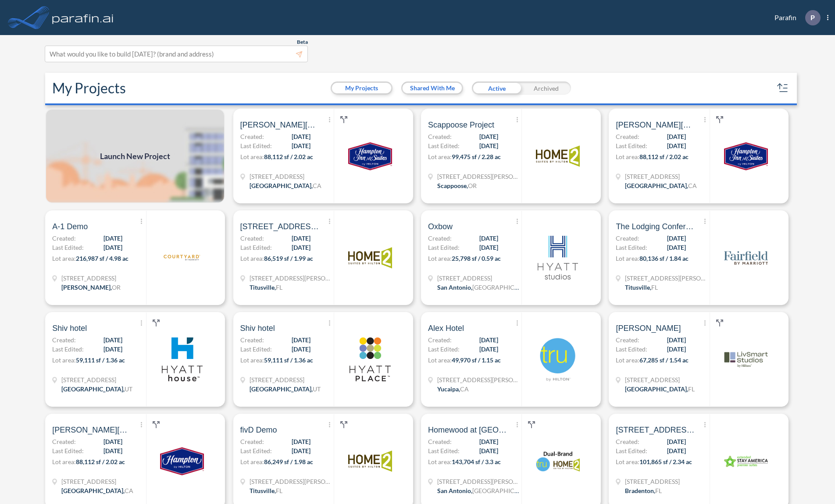 Image resolution: width=835 pixels, height=504 pixels. I want to click on span: The Lodging Conference, so click(655, 227).